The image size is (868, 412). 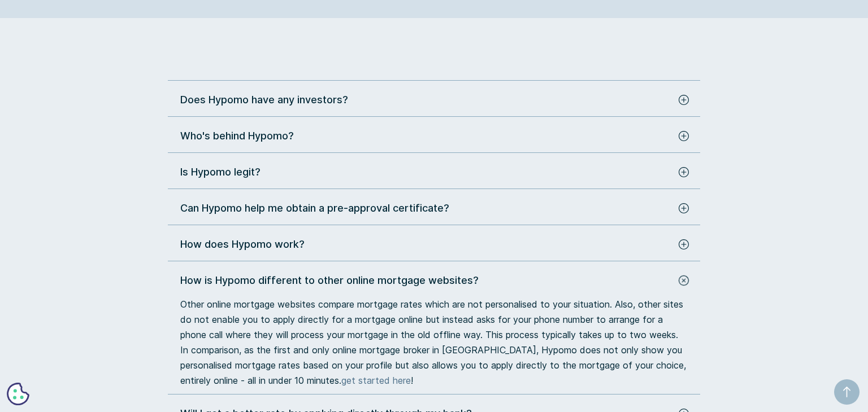 I want to click on div: How is Hypomo different to other online mortgage websites?, so click(x=329, y=280).